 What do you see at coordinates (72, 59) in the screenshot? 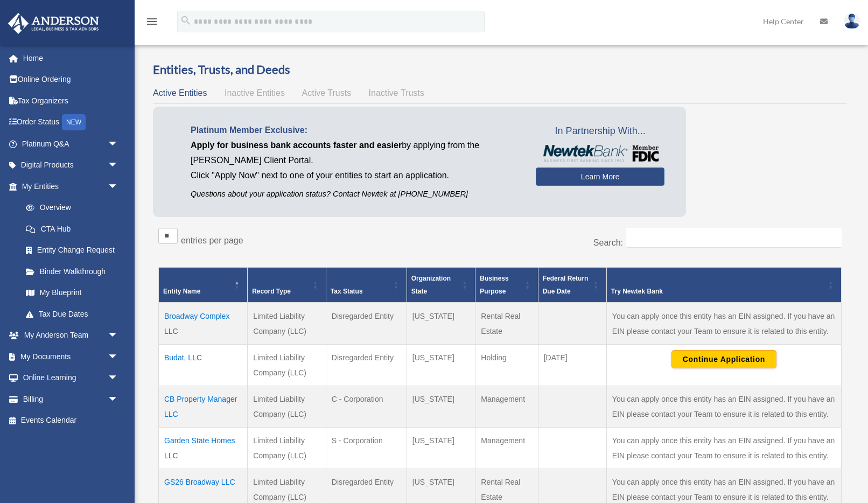
I see `a: Home` at bounding box center [72, 59].